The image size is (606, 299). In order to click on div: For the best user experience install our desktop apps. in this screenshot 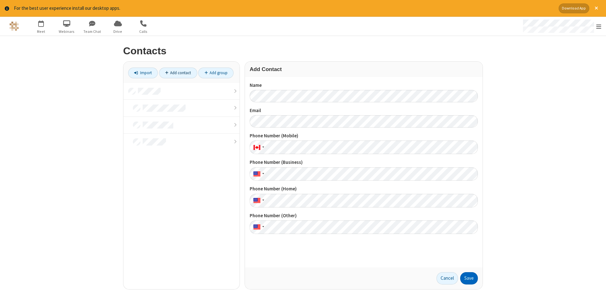, I will do `click(284, 8)`.